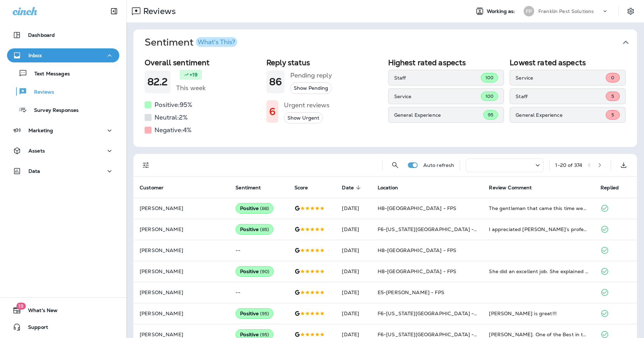  I want to click on p: Auto refresh, so click(439, 165).